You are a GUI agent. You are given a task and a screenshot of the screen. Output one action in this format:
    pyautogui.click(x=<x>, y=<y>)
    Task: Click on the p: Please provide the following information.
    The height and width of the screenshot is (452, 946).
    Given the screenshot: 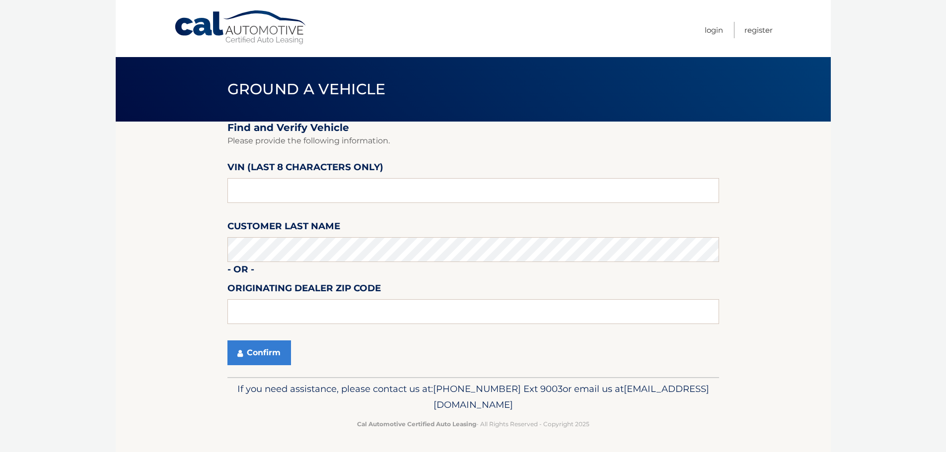 What is the action you would take?
    pyautogui.click(x=473, y=141)
    